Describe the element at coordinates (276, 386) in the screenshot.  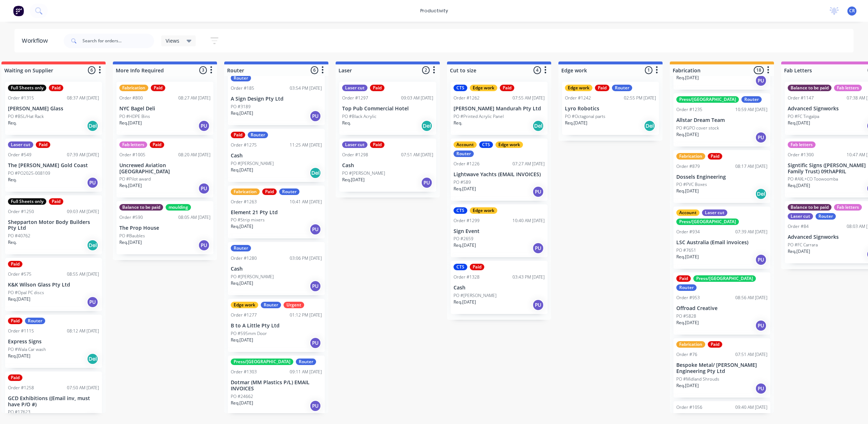
I see `p: Dotmar (MM Plastics P/L) EMAIL INVOICES` at that location.